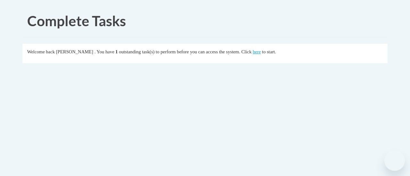 The width and height of the screenshot is (410, 176). Describe the element at coordinates (41, 52) in the screenshot. I see `span: Welcome back` at that location.